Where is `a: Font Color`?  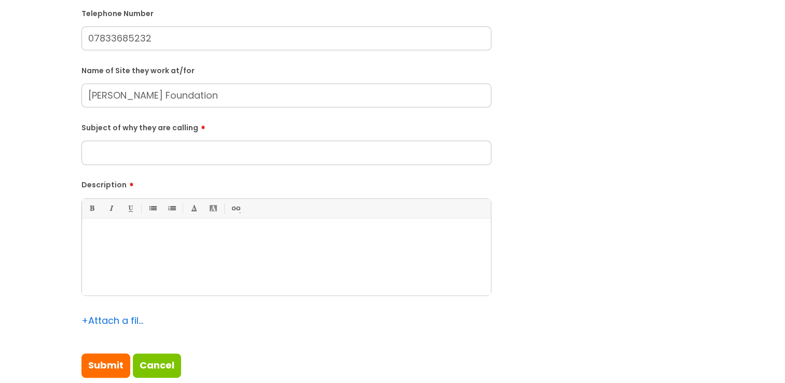
a: Font Color is located at coordinates (194, 208).